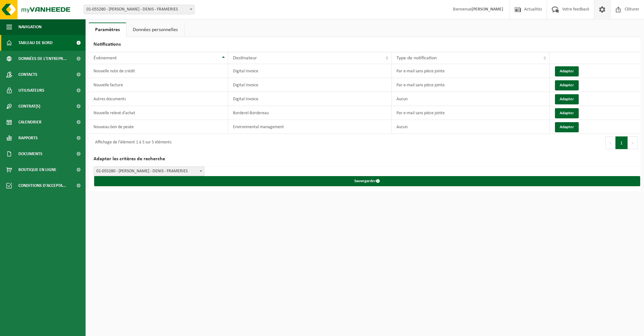 This screenshot has height=336, width=644. What do you see at coordinates (156, 30) in the screenshot?
I see `a: Données personnelles` at bounding box center [156, 30].